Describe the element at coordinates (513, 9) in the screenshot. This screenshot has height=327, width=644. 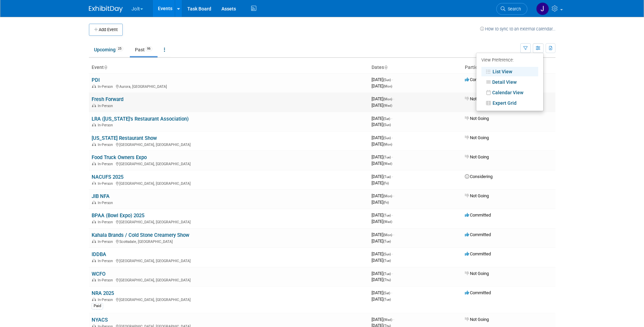
I see `span: Search` at that location.